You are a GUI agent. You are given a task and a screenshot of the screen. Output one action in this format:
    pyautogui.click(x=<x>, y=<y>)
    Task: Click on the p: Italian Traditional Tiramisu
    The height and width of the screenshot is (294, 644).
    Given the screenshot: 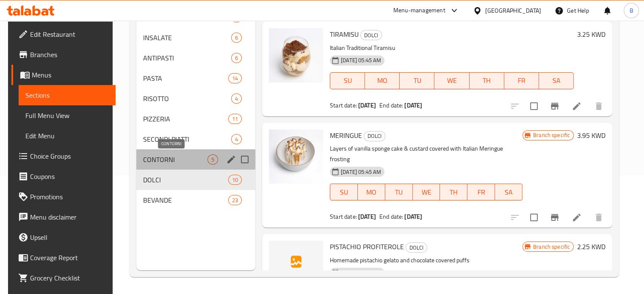 What is the action you would take?
    pyautogui.click(x=451, y=48)
    